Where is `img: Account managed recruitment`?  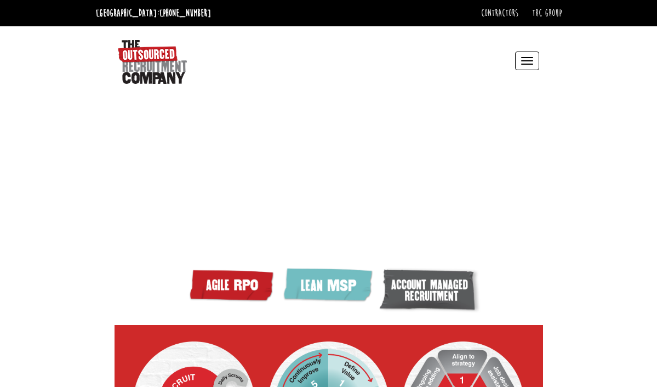
img: Account managed recruitment is located at coordinates (431, 290).